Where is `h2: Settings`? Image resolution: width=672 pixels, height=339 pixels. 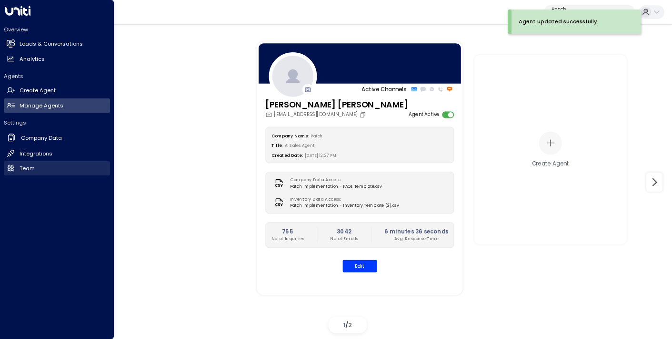
h2: Settings is located at coordinates (57, 123).